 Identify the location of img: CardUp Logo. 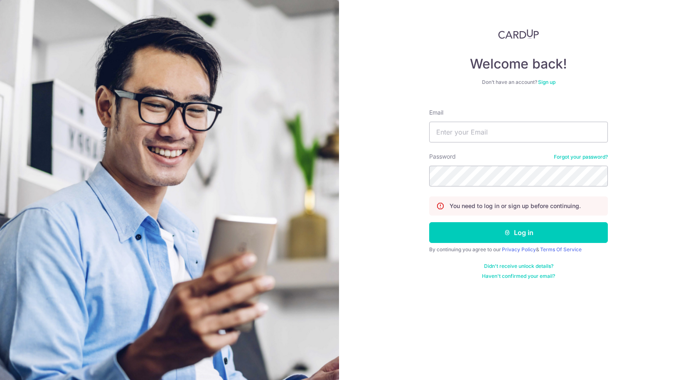
(518, 34).